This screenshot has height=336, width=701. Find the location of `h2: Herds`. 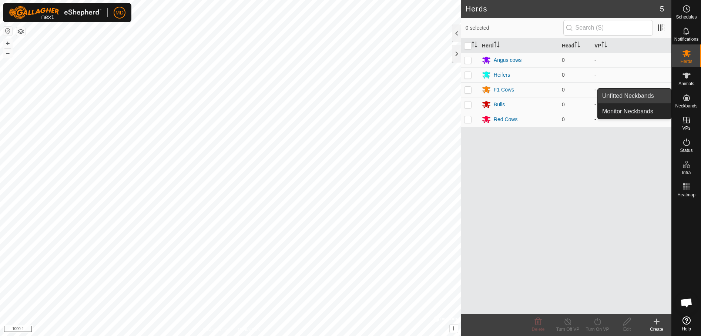

h2: Herds is located at coordinates (563, 9).